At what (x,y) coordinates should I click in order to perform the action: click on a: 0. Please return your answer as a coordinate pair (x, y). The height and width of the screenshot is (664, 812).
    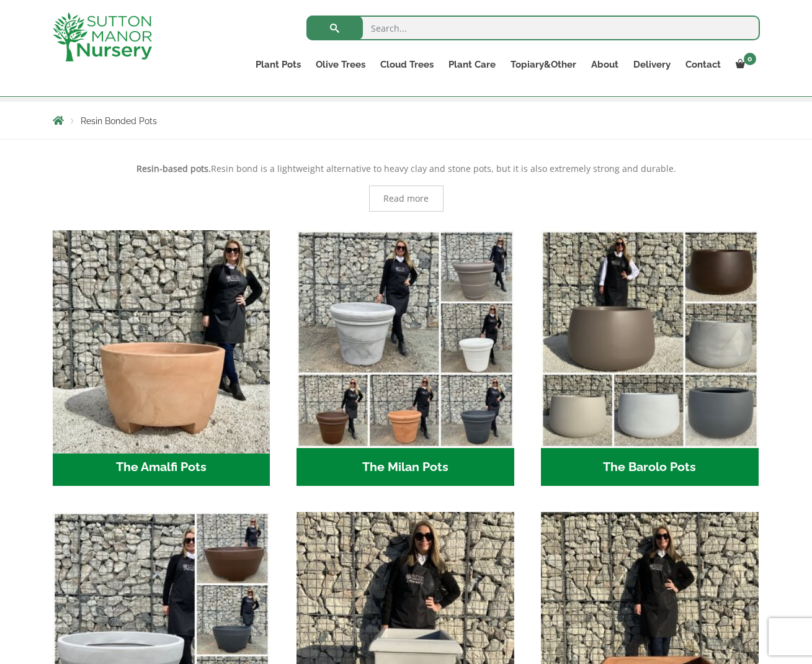
    Looking at the image, I should click on (744, 65).